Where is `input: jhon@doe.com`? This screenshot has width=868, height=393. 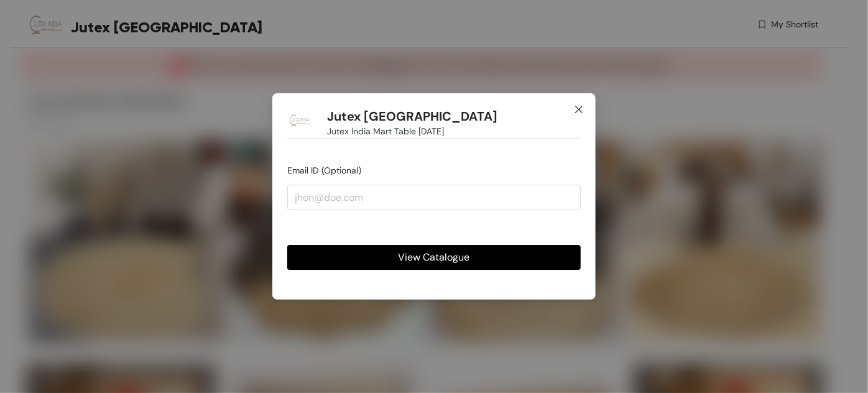 input: jhon@doe.com is located at coordinates (434, 197).